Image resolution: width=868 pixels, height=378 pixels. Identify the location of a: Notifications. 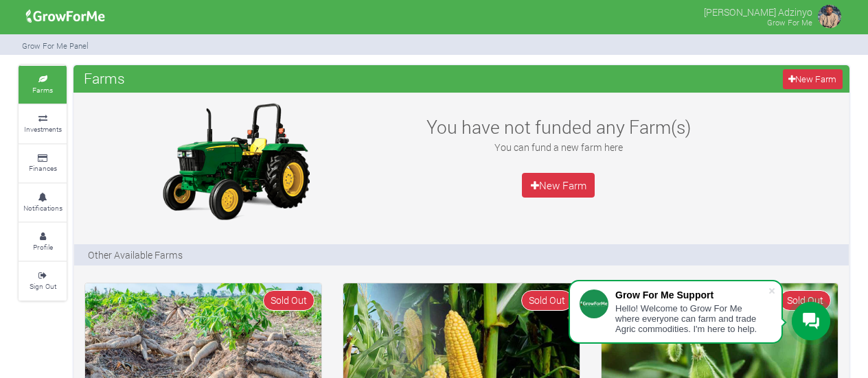
(42, 203).